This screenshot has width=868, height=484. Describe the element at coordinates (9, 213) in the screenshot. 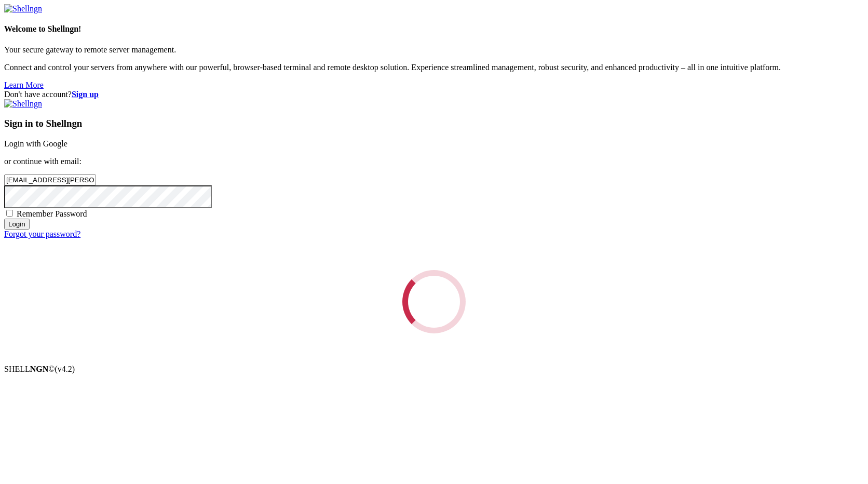

I see `input: Remember Password` at that location.